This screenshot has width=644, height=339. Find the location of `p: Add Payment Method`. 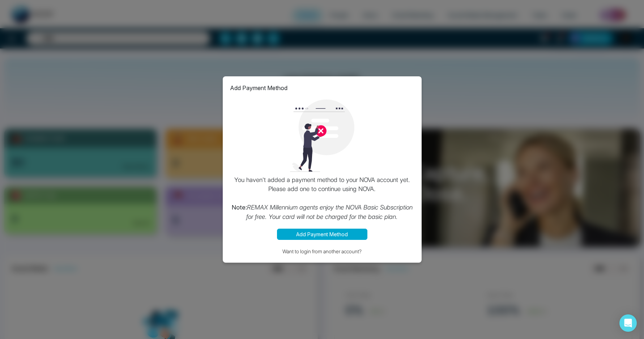

p: Add Payment Method is located at coordinates (259, 88).